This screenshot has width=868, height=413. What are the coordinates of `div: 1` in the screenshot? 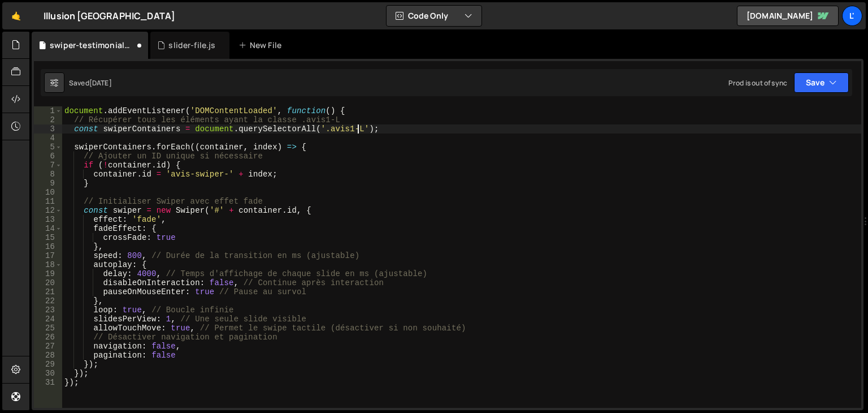 It's located at (48, 111).